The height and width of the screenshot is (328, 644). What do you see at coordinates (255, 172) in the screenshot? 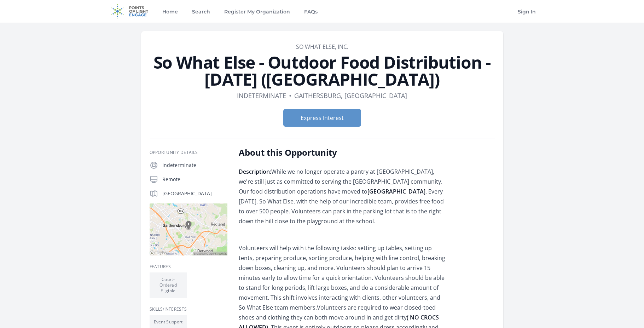
I see `strong: Description:` at bounding box center [255, 172].